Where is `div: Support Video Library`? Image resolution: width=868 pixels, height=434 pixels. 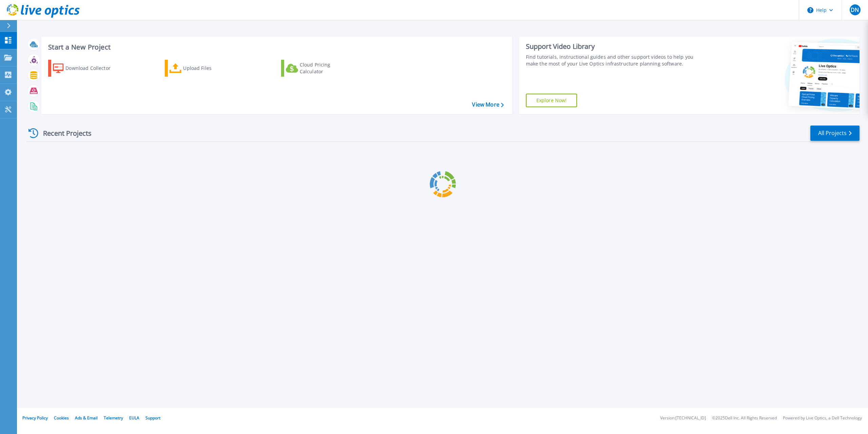
div: Support Video Library is located at coordinates (614, 47).